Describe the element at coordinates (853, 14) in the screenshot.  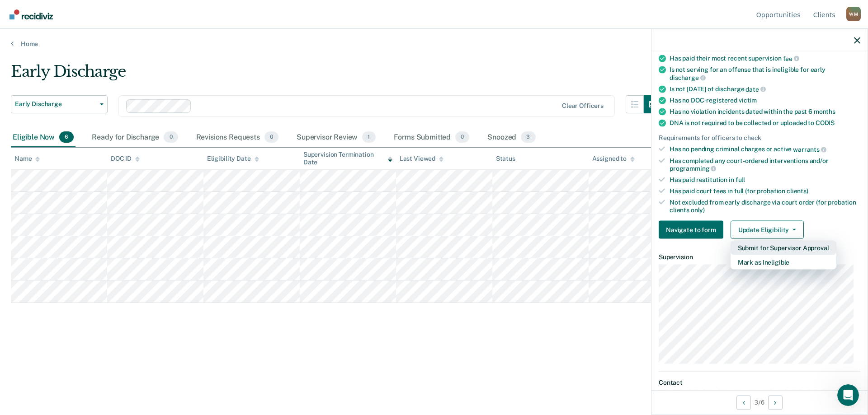
I see `div: W M` at that location.